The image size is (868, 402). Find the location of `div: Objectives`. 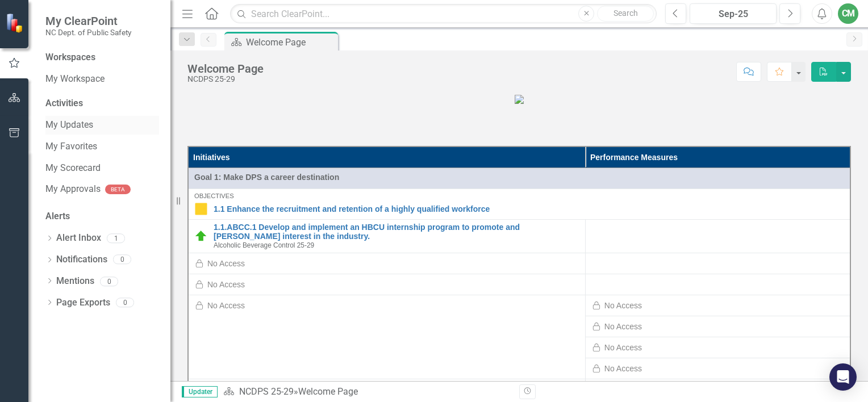

div: Objectives is located at coordinates (519, 196).